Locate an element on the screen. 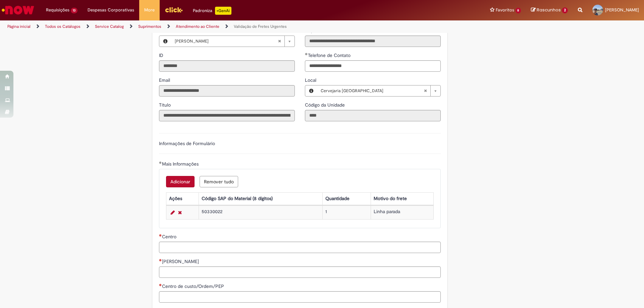 Image resolution: width=644 pixels, height=308 pixels. a: Editar Linha 1 is located at coordinates (173, 212).